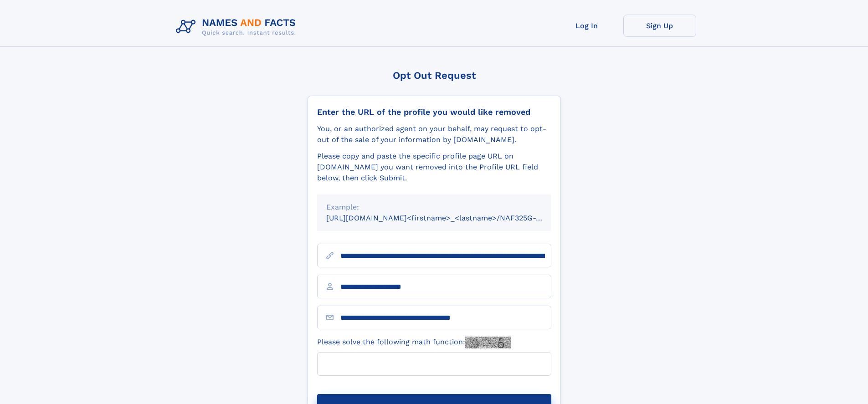 The height and width of the screenshot is (404, 868). What do you see at coordinates (238, 27) in the screenshot?
I see `img: Logo Names and Facts` at bounding box center [238, 27].